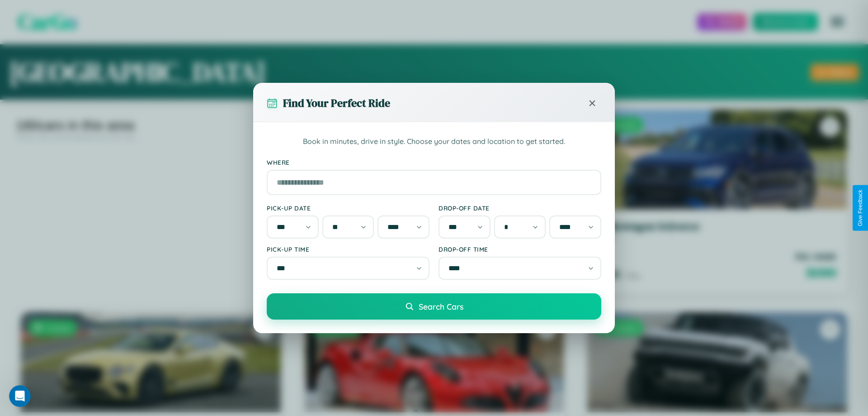 Image resolution: width=868 pixels, height=416 pixels. What do you see at coordinates (336, 103) in the screenshot?
I see `h3: Find Your Perfect Ride` at bounding box center [336, 103].